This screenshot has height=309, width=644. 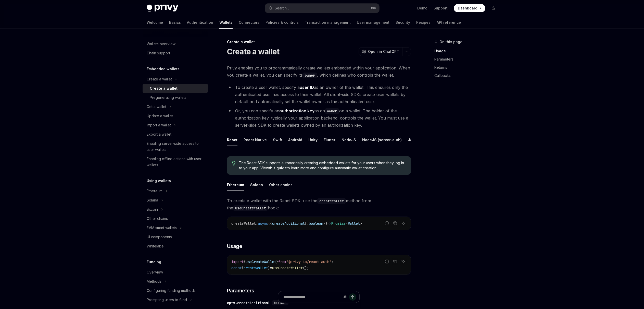 I want to click on a: UI components, so click(x=175, y=237).